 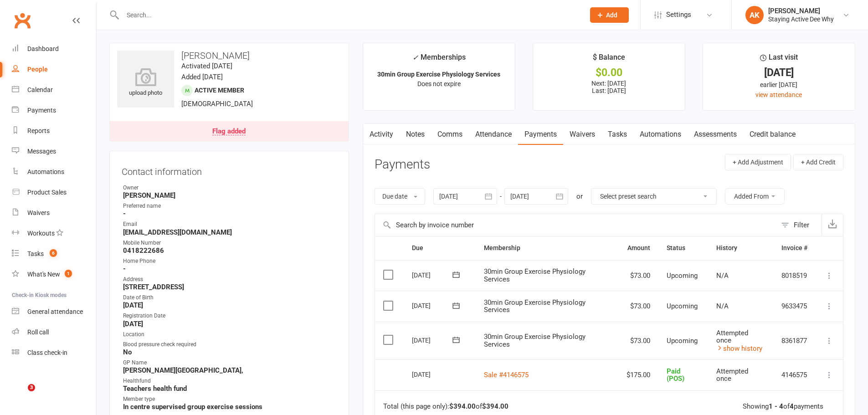 What do you see at coordinates (54, 213) in the screenshot?
I see `a: Waivers` at bounding box center [54, 213].